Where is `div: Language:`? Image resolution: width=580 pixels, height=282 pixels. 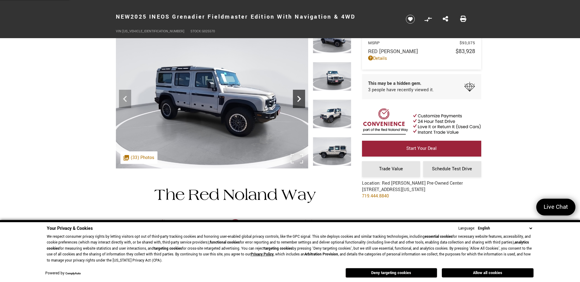
div: Language: is located at coordinates (466, 229).